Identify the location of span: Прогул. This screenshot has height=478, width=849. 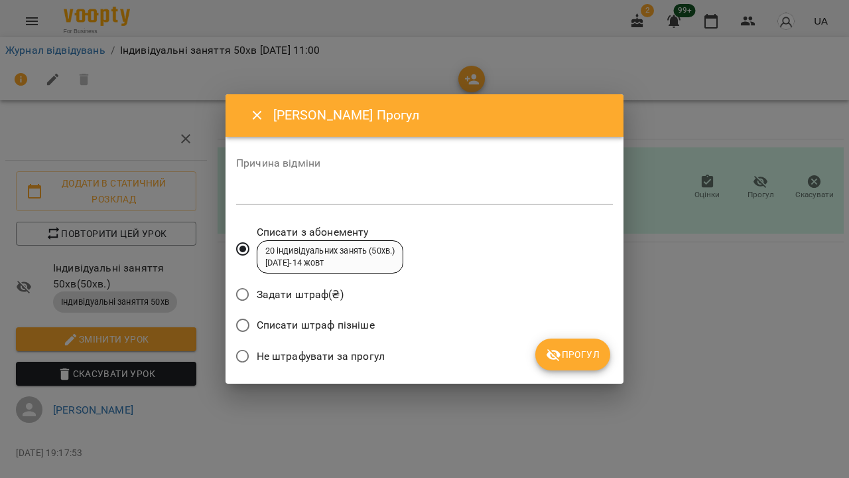
(573, 354).